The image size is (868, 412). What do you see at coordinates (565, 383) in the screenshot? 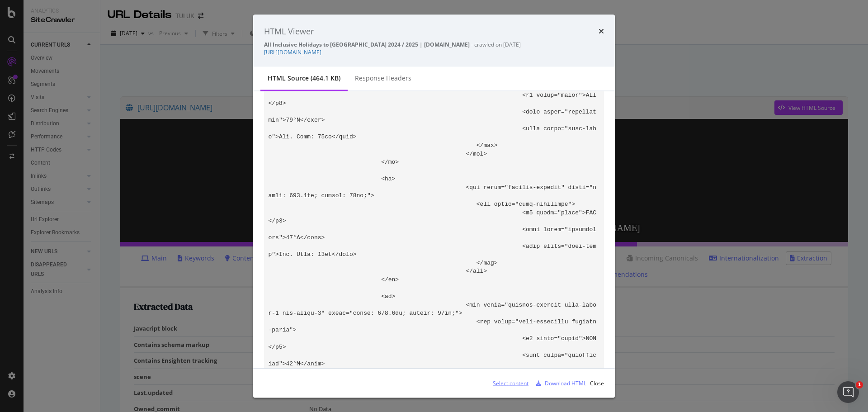
I see `div: Download HTML` at bounding box center [565, 383].